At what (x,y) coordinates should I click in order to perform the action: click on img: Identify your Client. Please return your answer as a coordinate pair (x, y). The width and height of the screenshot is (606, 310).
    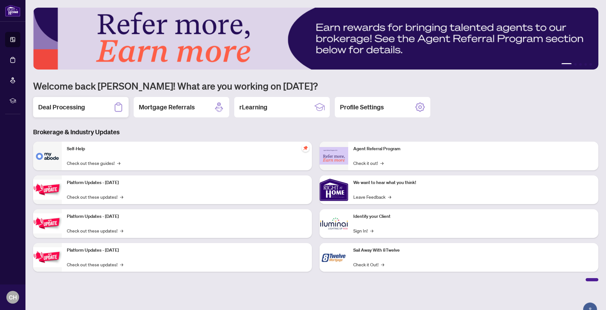
    Looking at the image, I should click on (334, 223).